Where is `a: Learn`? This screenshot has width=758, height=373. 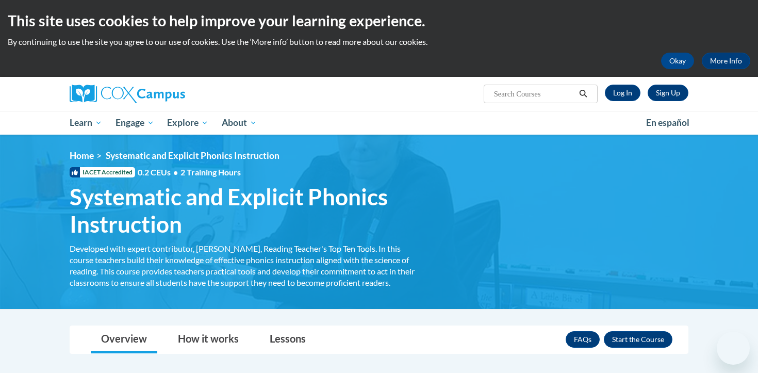
a: Learn is located at coordinates (86, 123).